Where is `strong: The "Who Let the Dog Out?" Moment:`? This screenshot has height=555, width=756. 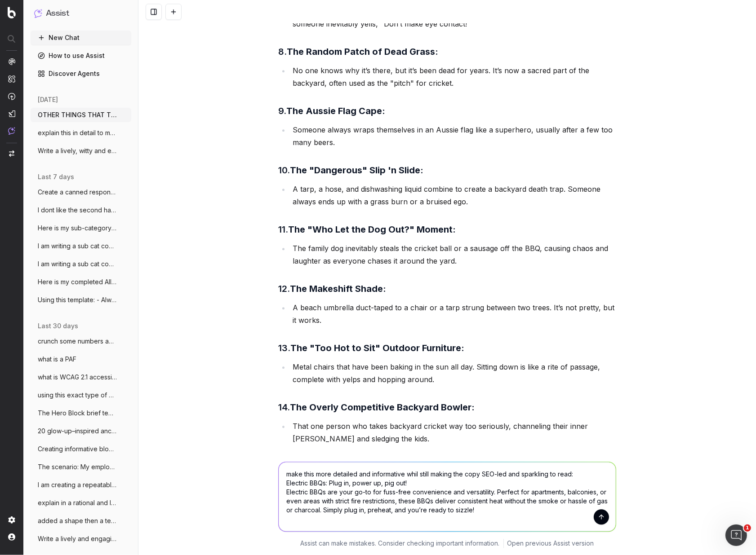 strong: The "Who Let the Dog Out?" Moment: is located at coordinates (372, 230).